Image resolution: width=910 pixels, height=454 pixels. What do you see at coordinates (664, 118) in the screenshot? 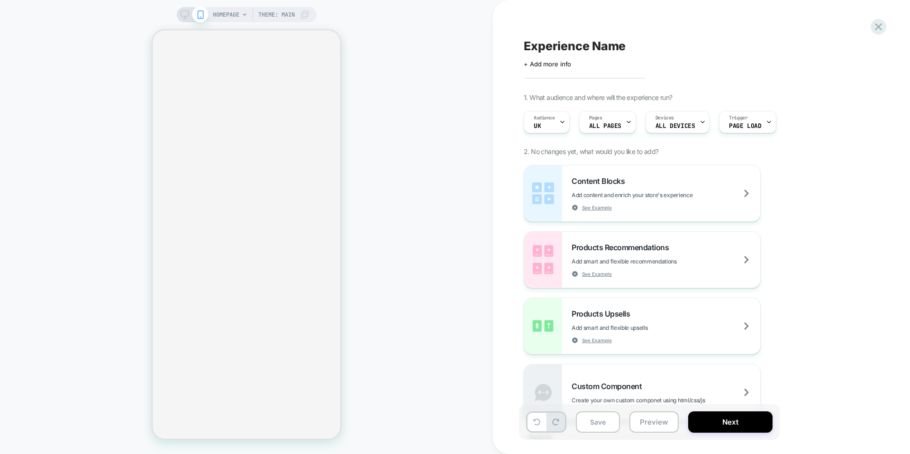
I see `span: Devices` at bounding box center [664, 118].